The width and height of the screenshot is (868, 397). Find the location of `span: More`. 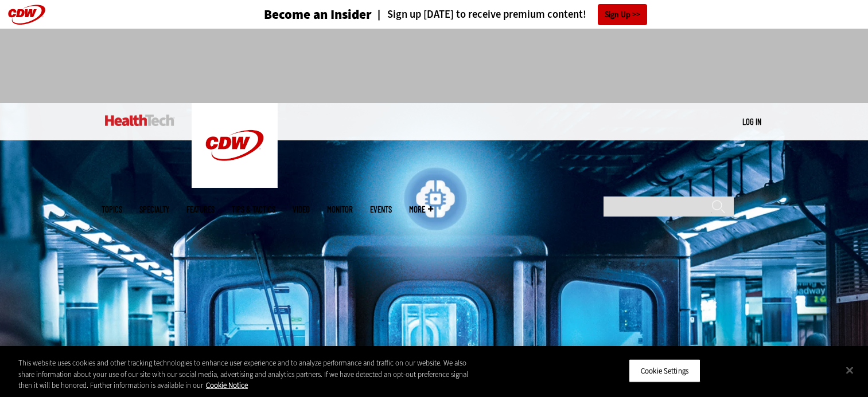

span: More is located at coordinates (421, 210).